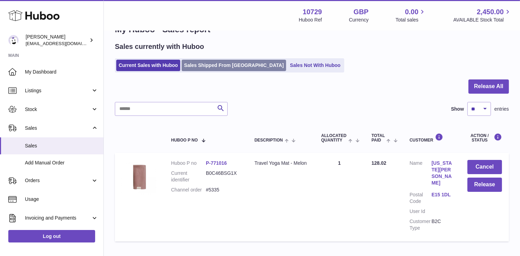  Describe the element at coordinates (379, 163) in the screenshot. I see `span: 128.02` at that location.